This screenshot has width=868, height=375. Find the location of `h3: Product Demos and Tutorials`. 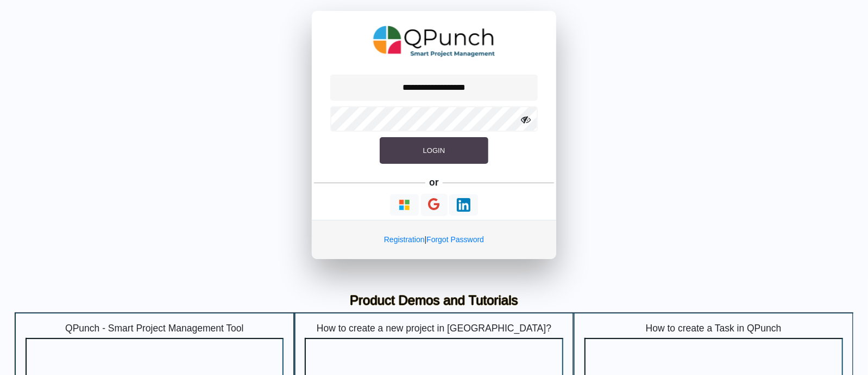

h3: Product Demos and Tutorials is located at coordinates (434, 300).